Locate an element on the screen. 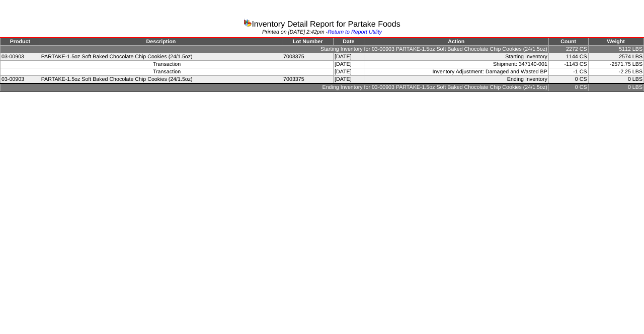  td: Ending Inventory is located at coordinates (456, 80).